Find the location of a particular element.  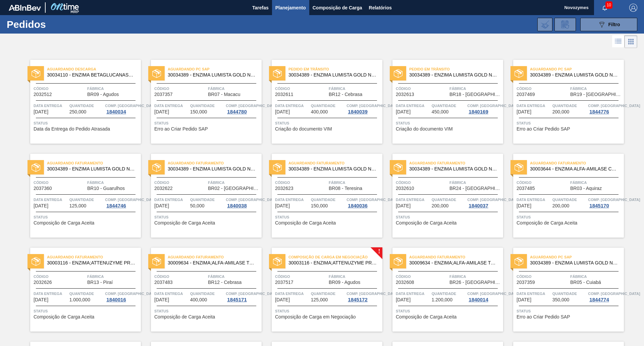

span: Aguardando Descarga is located at coordinates (94, 69).